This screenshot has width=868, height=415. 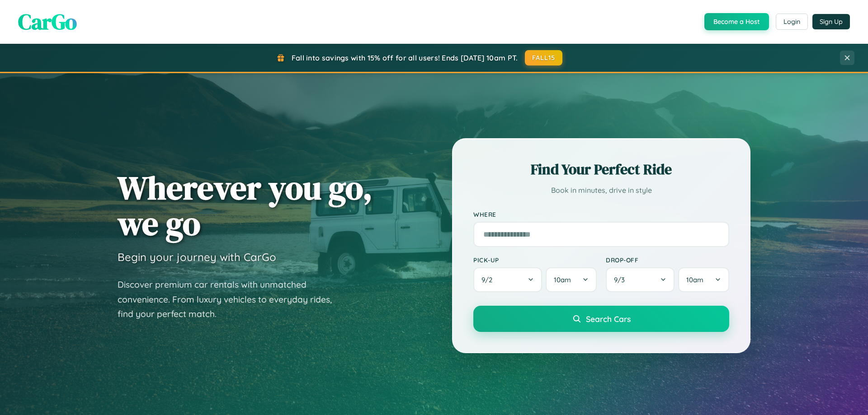 I want to click on button: Login, so click(x=791, y=22).